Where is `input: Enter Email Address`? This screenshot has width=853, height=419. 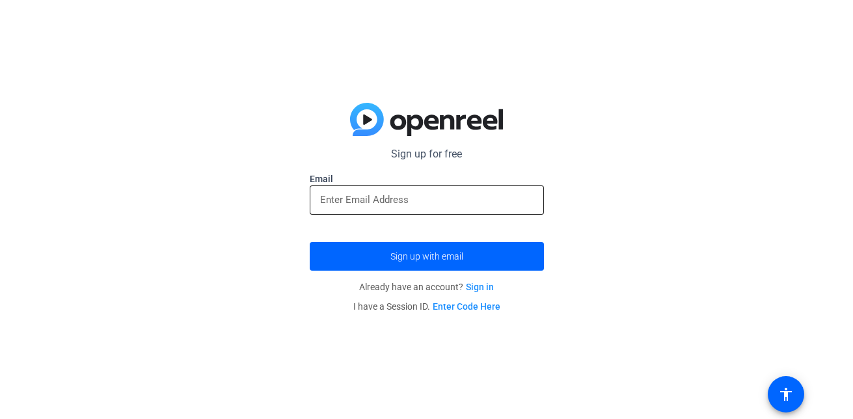
input: Enter Email Address is located at coordinates (427, 200).